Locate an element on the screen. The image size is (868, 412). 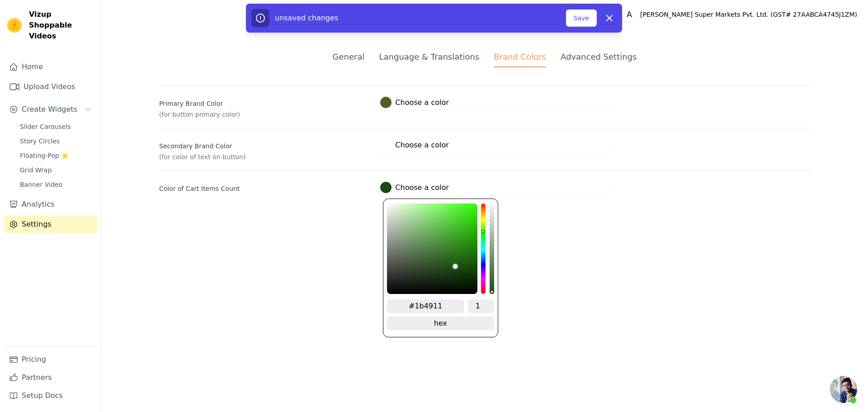
p: (for color of text on button) is located at coordinates (265, 157).